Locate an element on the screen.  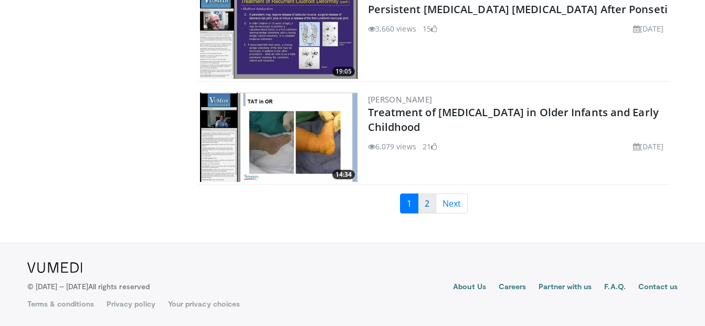
a: F.A.Q. is located at coordinates (615, 287).